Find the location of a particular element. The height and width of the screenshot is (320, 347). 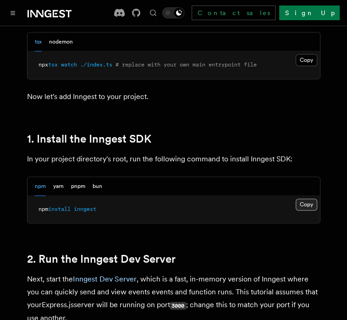

span: # replace with your own main entrypoint file is located at coordinates (186, 65).